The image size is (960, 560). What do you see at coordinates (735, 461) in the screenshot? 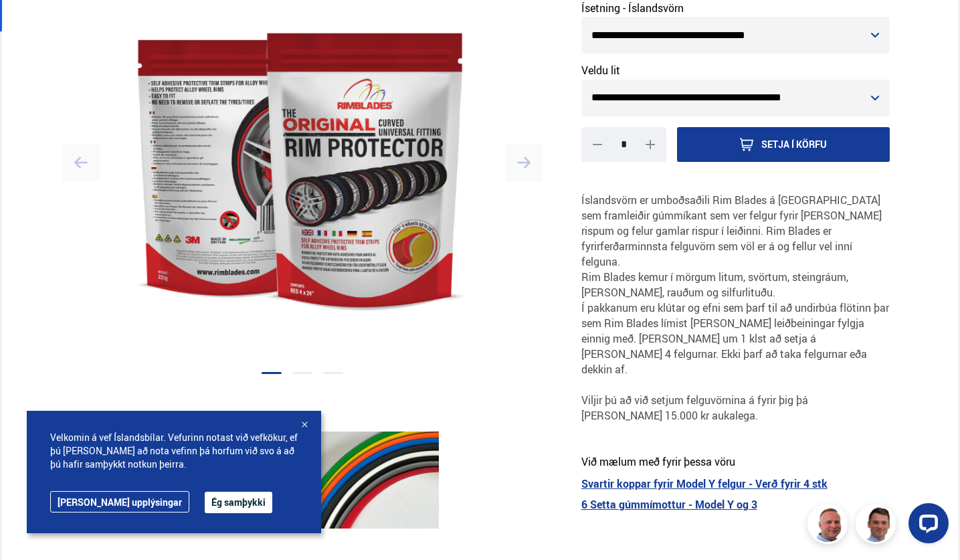
I see `p: Við mælum með fyrir þessa vöru` at bounding box center [735, 461].